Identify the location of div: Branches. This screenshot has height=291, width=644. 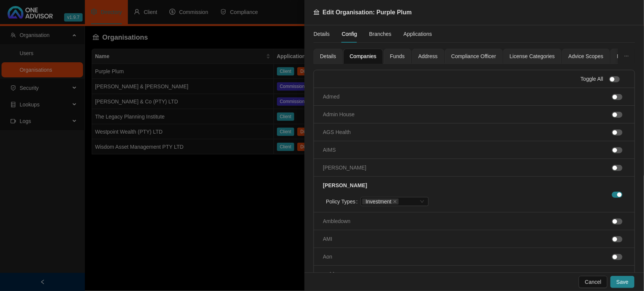
(379, 34).